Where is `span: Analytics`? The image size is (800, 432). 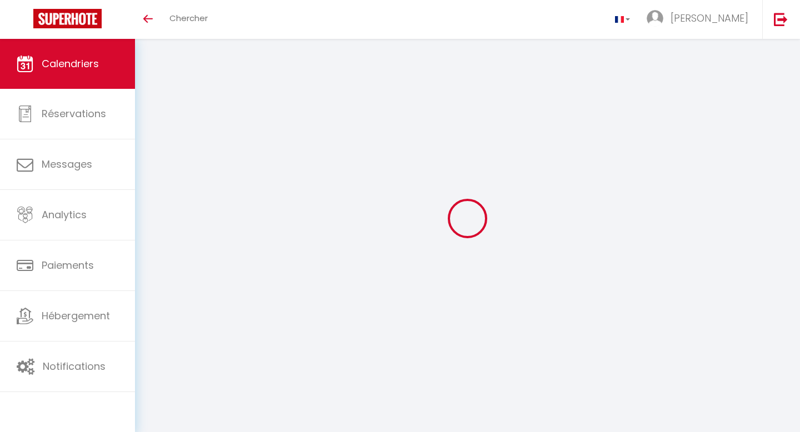 span: Analytics is located at coordinates (64, 215).